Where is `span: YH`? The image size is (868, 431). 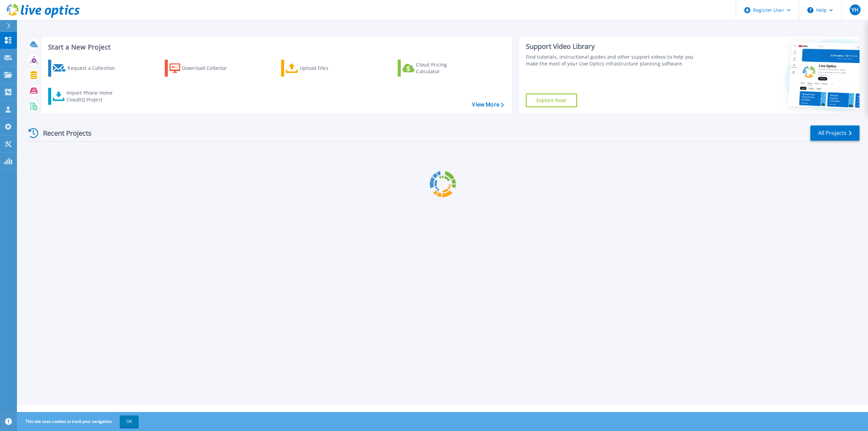 span: YH is located at coordinates (854, 10).